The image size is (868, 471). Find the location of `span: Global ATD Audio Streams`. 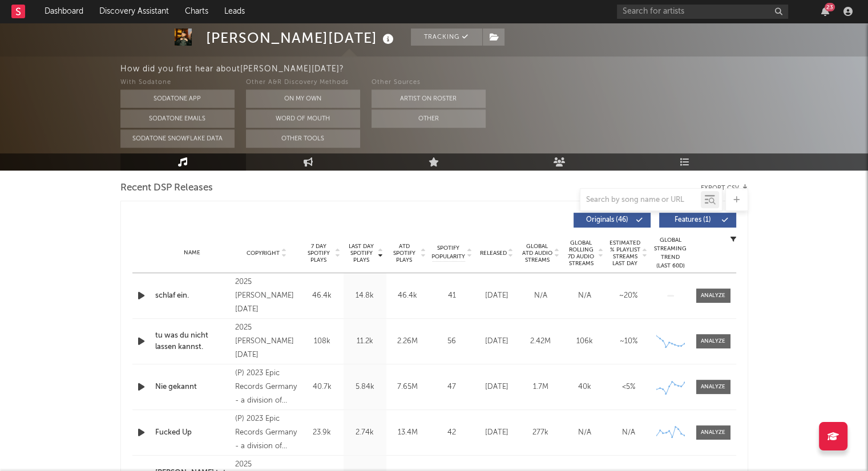

span: Global ATD Audio Streams is located at coordinates (537, 253).